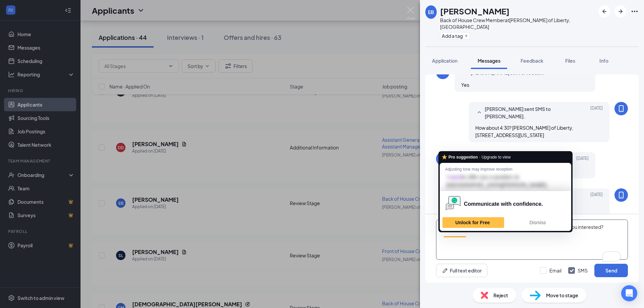 The height and width of the screenshot is (308, 644). Describe the element at coordinates (465, 85) in the screenshot. I see `span: Yes` at that location.